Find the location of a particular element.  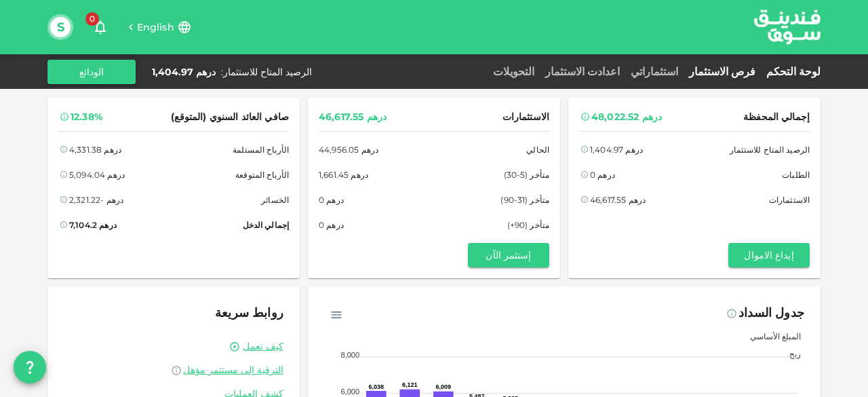

div: درهم 1,661.45 is located at coordinates (343, 174).